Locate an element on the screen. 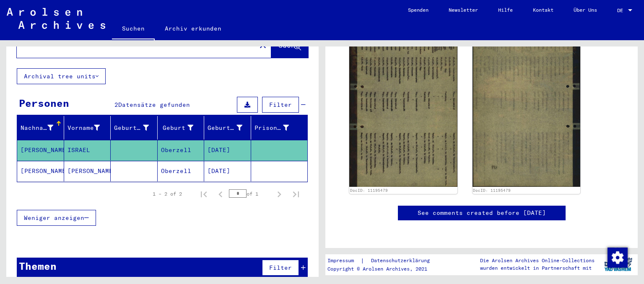 The image size is (644, 284). button: Previous page is located at coordinates (221, 194).